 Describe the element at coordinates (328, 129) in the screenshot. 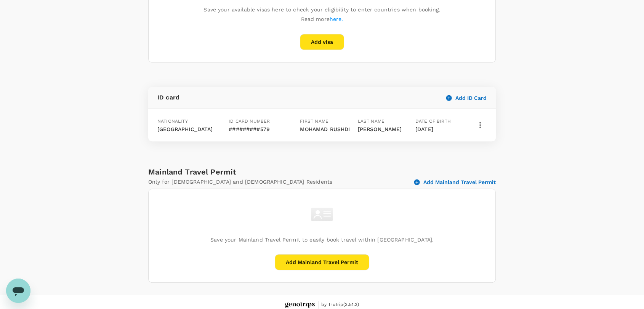

I see `p: MOHAMAD RUSHDI` at that location.